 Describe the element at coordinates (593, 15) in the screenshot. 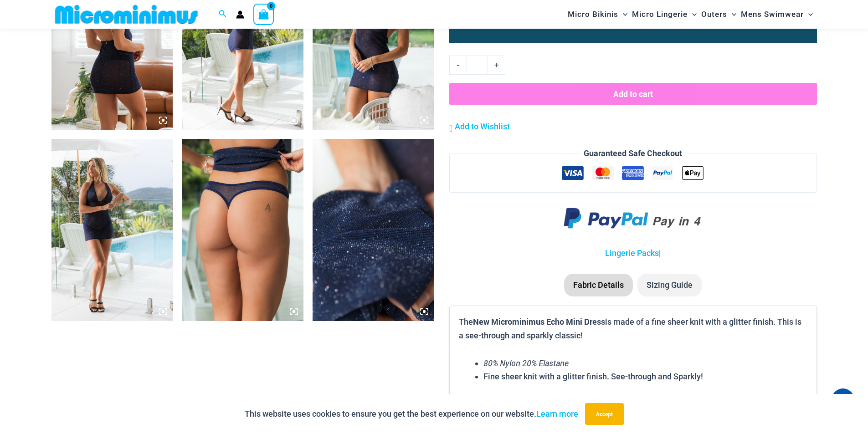

I see `span: Micro Bikinis` at that location.